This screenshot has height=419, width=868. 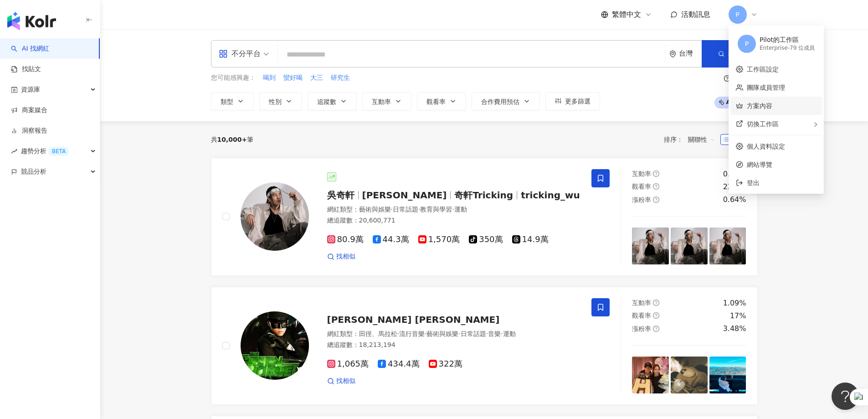 What do you see at coordinates (762, 70) in the screenshot?
I see `a: 工作區設定` at bounding box center [762, 70].